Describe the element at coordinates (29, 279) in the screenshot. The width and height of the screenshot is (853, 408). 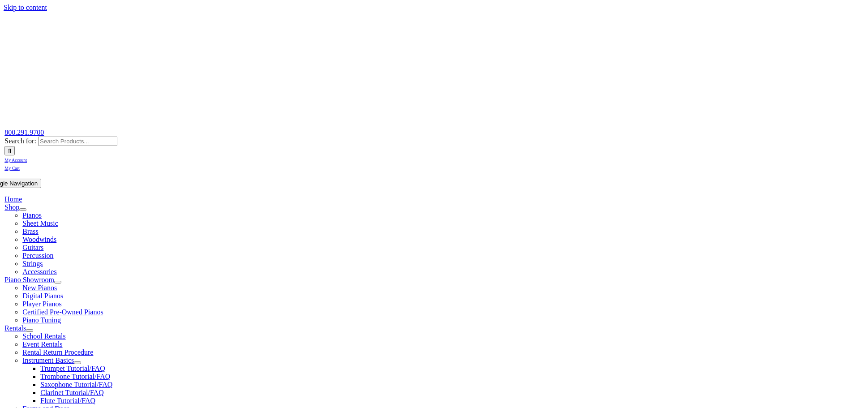
I see `a: Piano Showroom` at that location.